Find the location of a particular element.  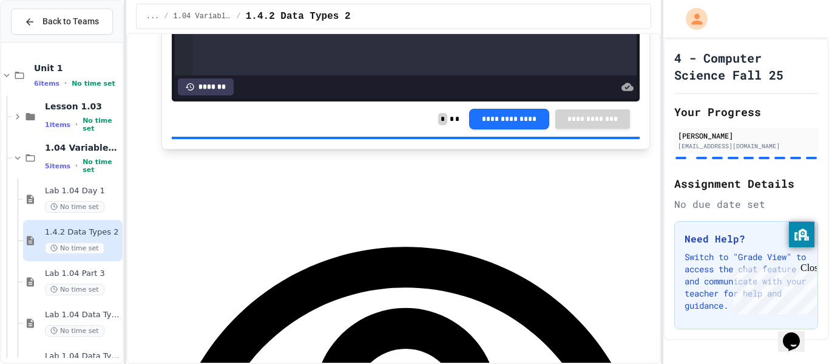

span: 1 items is located at coordinates (58, 124).